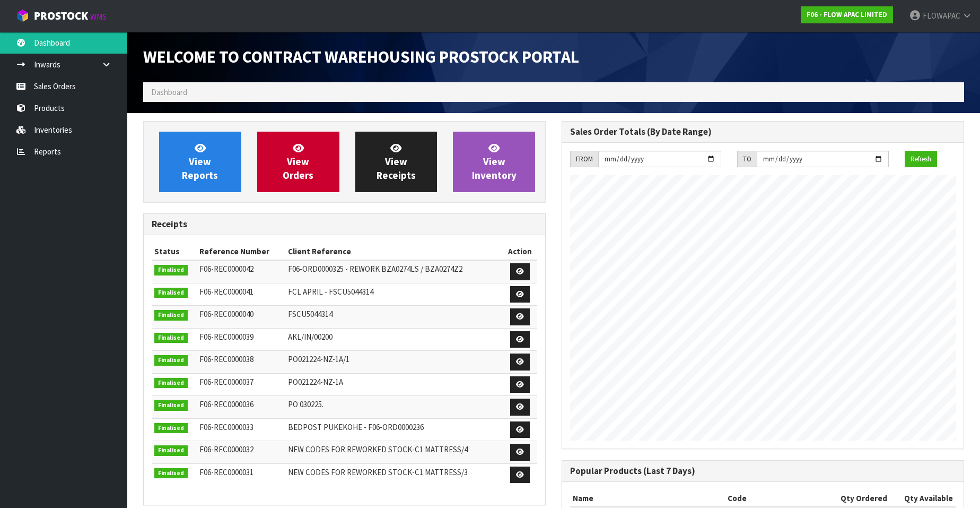  Describe the element at coordinates (584, 159) in the screenshot. I see `div: FROM` at that location.